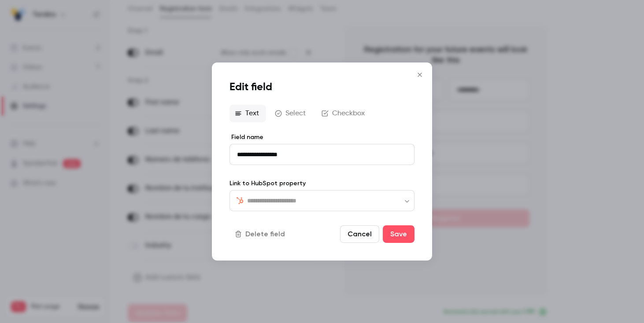  What do you see at coordinates (291, 113) in the screenshot?
I see `button: Select` at bounding box center [291, 113].